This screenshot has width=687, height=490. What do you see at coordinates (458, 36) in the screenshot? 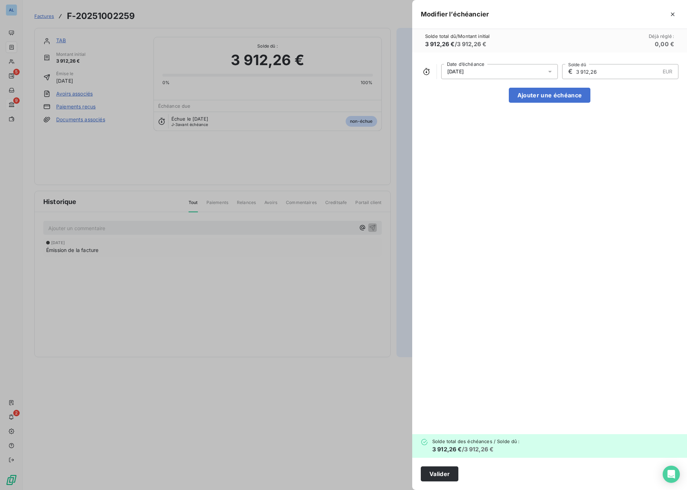
I see `span: Solde total dû / Montant initial` at bounding box center [458, 36].